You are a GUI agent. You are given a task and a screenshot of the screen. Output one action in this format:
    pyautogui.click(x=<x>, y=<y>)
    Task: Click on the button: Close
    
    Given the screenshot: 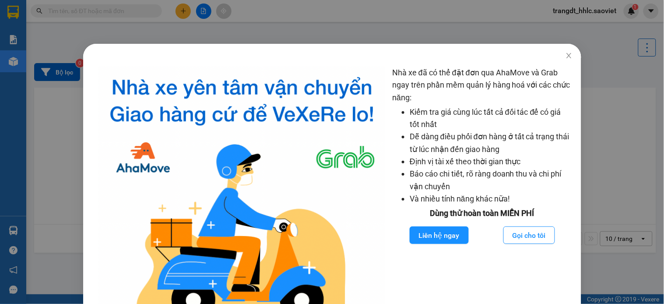 What is the action you would take?
    pyautogui.click(x=569, y=56)
    